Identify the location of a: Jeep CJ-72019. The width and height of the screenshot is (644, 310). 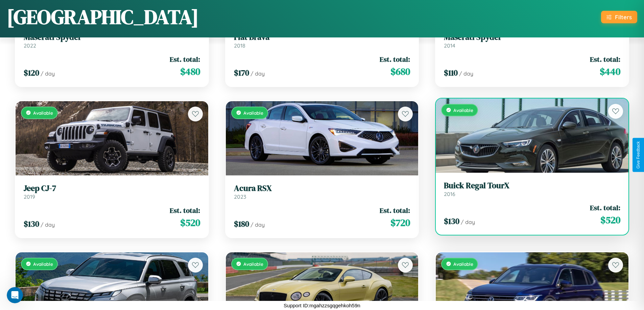
(112, 192).